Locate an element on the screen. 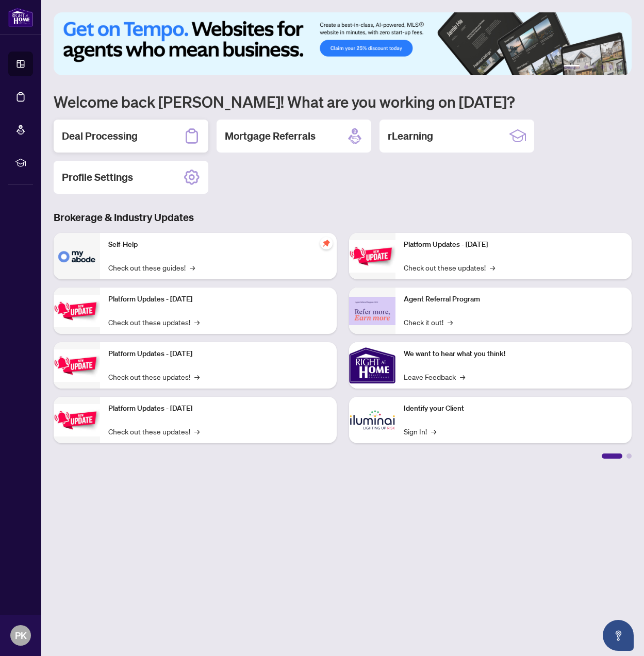 This screenshot has width=644, height=656. img: Slide 0 is located at coordinates (342, 44).